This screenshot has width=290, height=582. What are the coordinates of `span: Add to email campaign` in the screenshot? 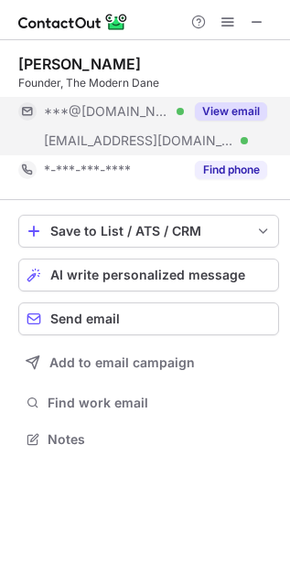 It's located at (122, 363).